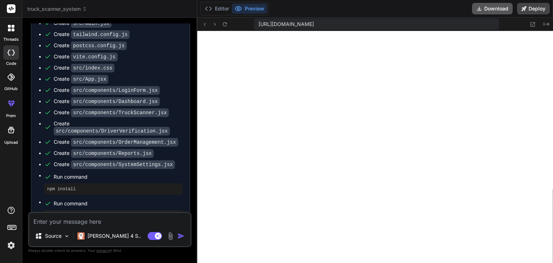 The height and width of the screenshot is (263, 553). Describe the element at coordinates (181, 236) in the screenshot. I see `img: icon` at that location.